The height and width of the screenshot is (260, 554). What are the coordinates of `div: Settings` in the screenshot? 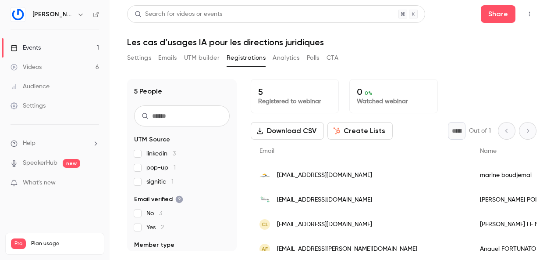 It's located at (28, 106).